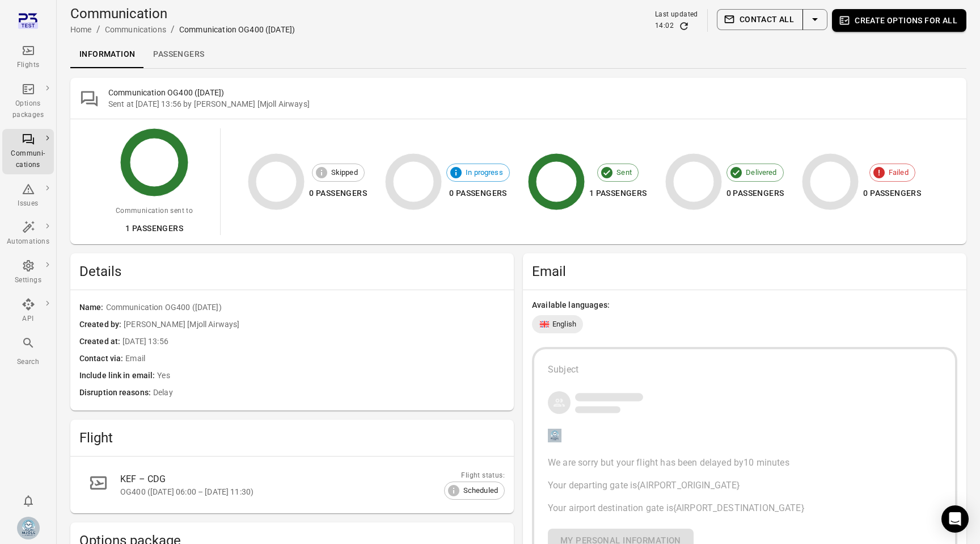 Image resolution: width=980 pixels, height=544 pixels. Describe the element at coordinates (761, 173) in the screenshot. I see `span: Delivered` at that location.